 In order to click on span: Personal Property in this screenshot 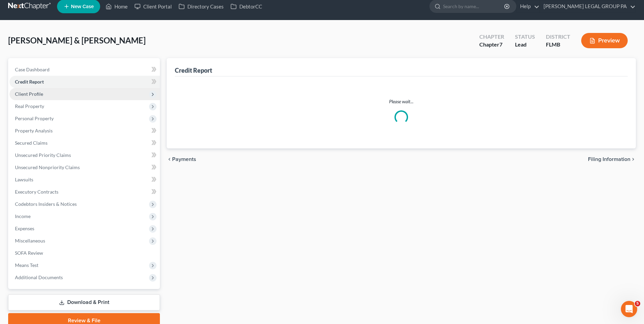, I will do `click(35, 118)`.